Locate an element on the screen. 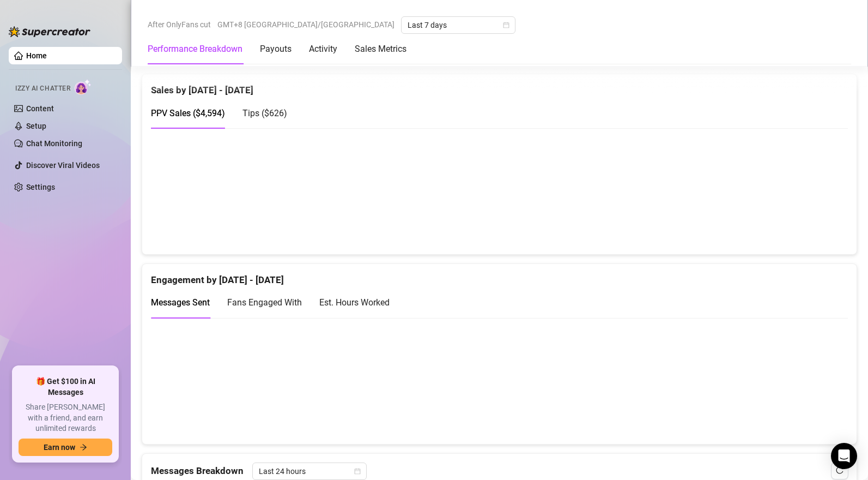 The height and width of the screenshot is (480, 868). div: Activity is located at coordinates (323, 49).